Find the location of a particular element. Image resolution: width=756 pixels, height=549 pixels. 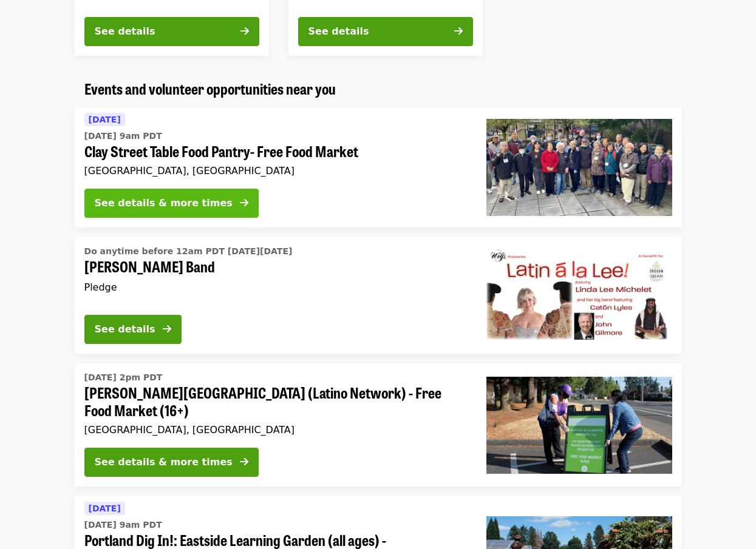

img: Clay Street Table Food Pantry- Free Food Market organized by Oregon Food Bank is located at coordinates (580, 168).